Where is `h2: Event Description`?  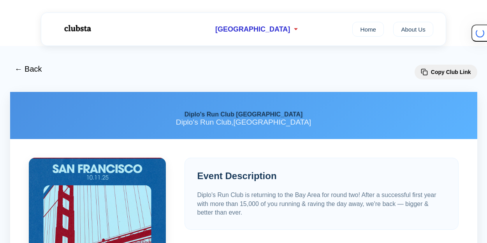 h2: Event Description is located at coordinates (321, 176).